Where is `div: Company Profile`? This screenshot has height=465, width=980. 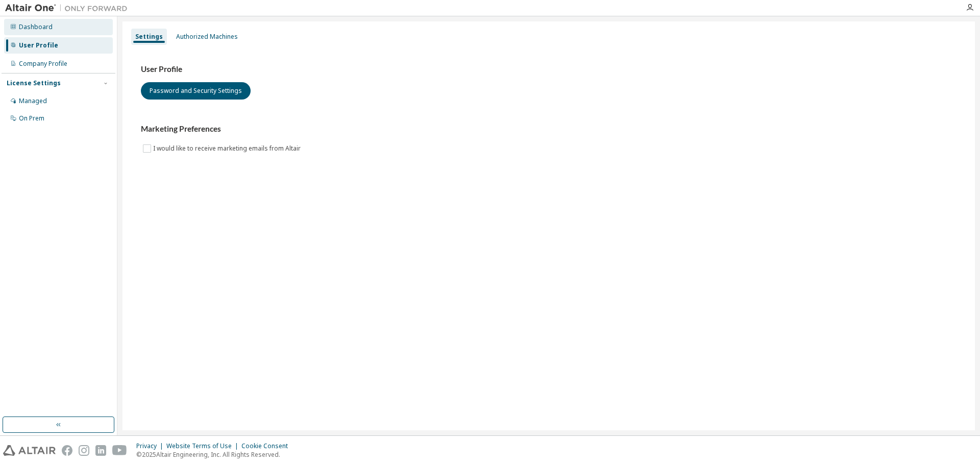 div: Company Profile is located at coordinates (43, 64).